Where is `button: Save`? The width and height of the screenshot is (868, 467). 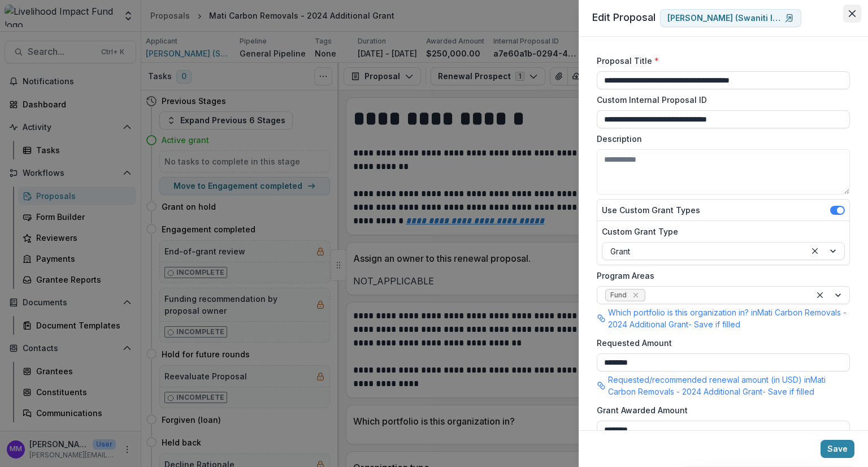
button: Save is located at coordinates (838, 449).